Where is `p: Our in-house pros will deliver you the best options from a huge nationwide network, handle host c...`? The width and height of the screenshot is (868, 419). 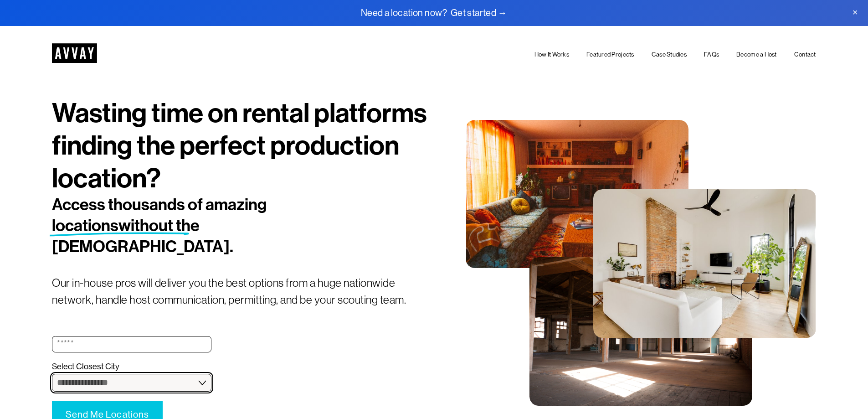
p: Our in-house pros will deliver you the best options from a huge nationwide network, handle host c... is located at coordinates (243, 292).